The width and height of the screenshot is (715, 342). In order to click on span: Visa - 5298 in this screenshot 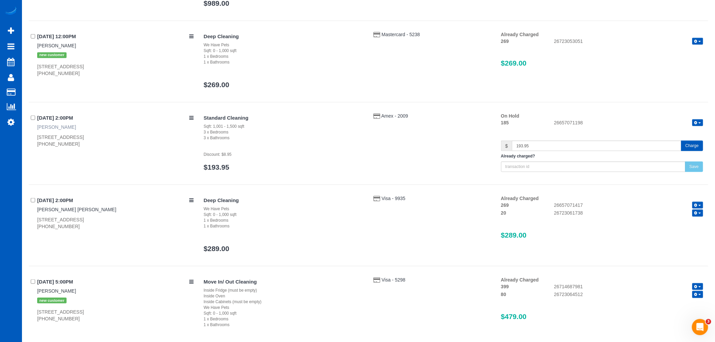, I will do `click(394, 280)`.